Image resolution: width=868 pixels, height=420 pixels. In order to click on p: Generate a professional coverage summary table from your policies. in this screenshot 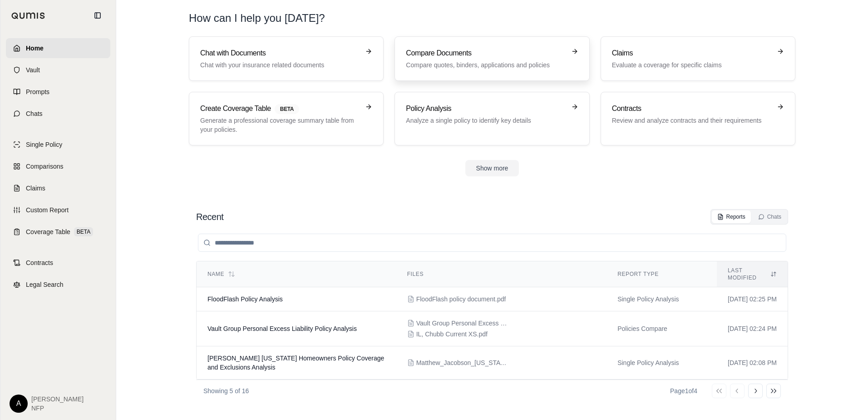, I will do `click(280, 125)`.